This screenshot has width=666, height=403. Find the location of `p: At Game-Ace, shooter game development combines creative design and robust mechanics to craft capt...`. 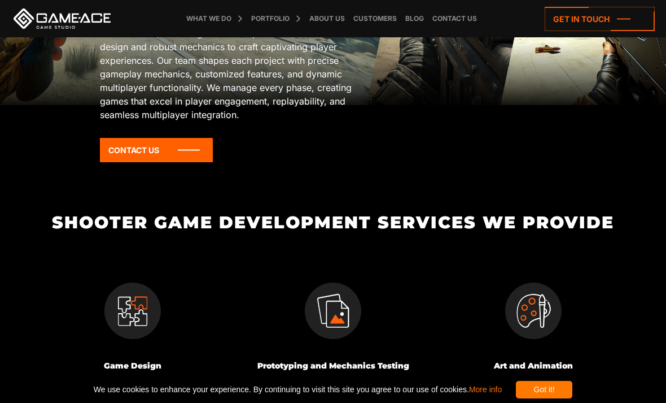

p: At Game-Ace, shooter game development combines creative design and robust mechanics to craft capt... is located at coordinates (240, 74).